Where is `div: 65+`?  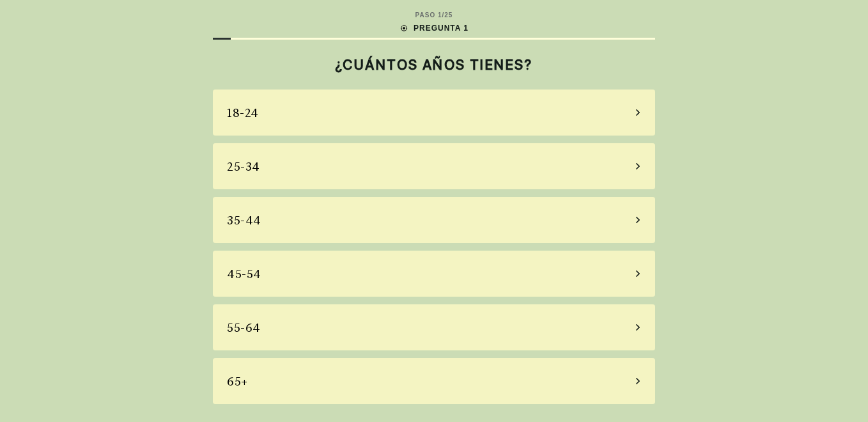
div: 65+ is located at coordinates (237, 381).